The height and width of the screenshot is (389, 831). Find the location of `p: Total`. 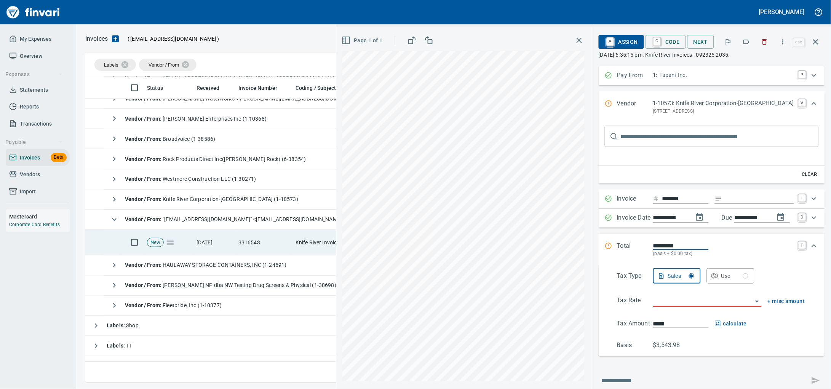

p: Total is located at coordinates (635, 249).